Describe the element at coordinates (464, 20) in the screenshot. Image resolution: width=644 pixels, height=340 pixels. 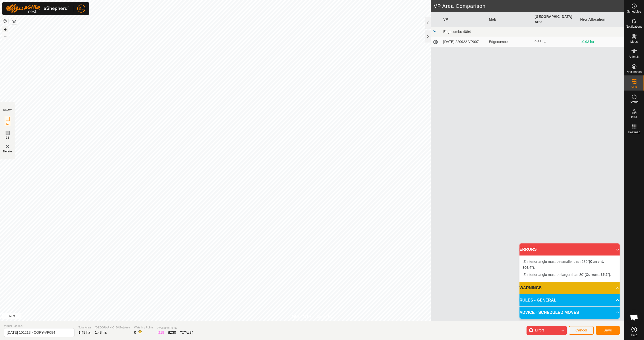
I see `th: VP` at that location.